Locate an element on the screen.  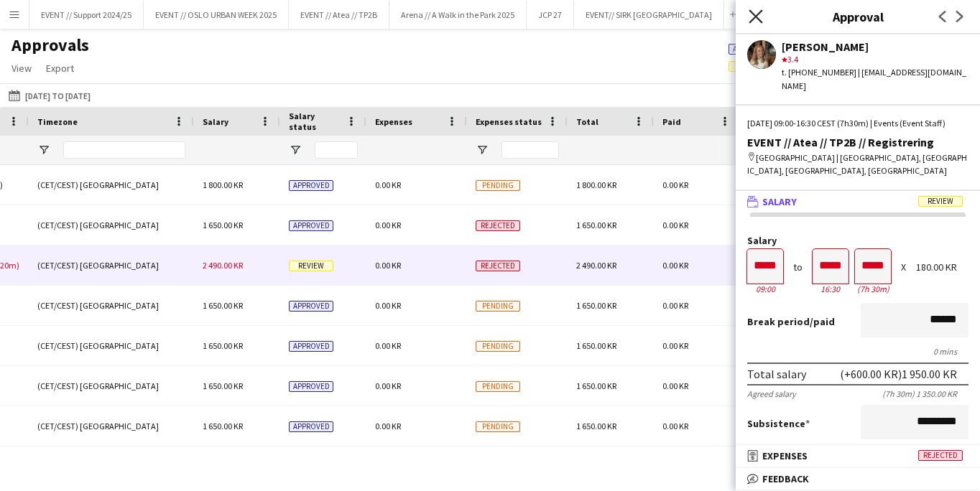
span: Expenses status is located at coordinates (509, 121).